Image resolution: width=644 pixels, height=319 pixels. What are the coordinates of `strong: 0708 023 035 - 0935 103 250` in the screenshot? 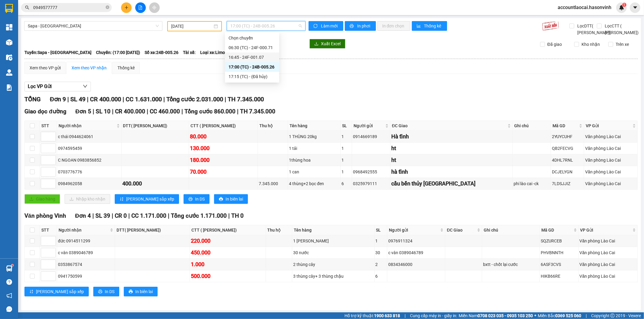 It's located at (505, 316).